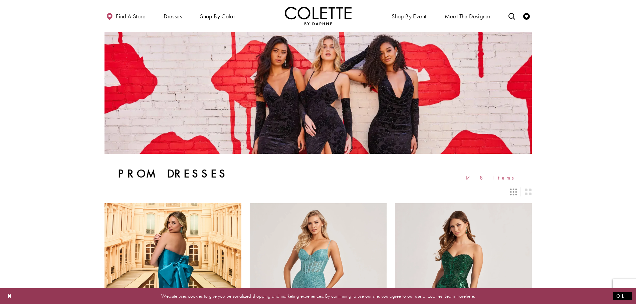  What do you see at coordinates (10, 296) in the screenshot?
I see `button: Close Dialog` at bounding box center [10, 296].